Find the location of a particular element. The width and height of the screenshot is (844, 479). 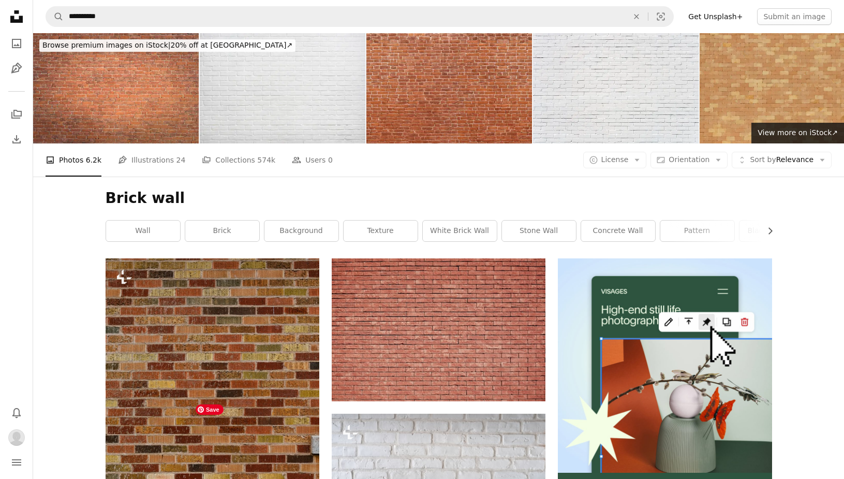

a: stone wall is located at coordinates (539, 231).